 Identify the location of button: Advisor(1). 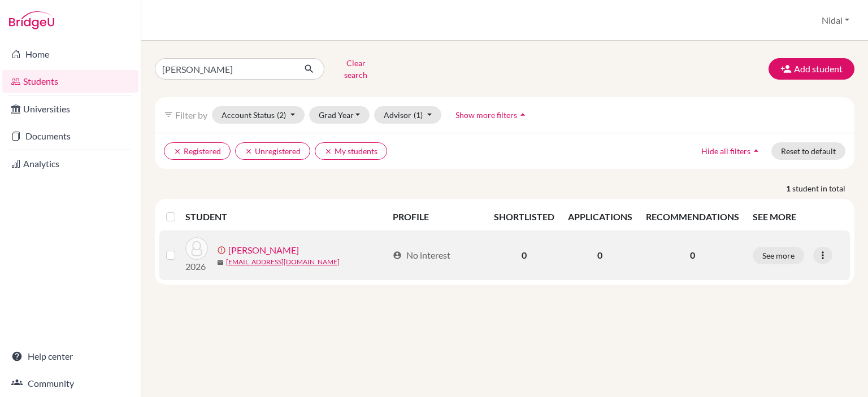
(407, 114).